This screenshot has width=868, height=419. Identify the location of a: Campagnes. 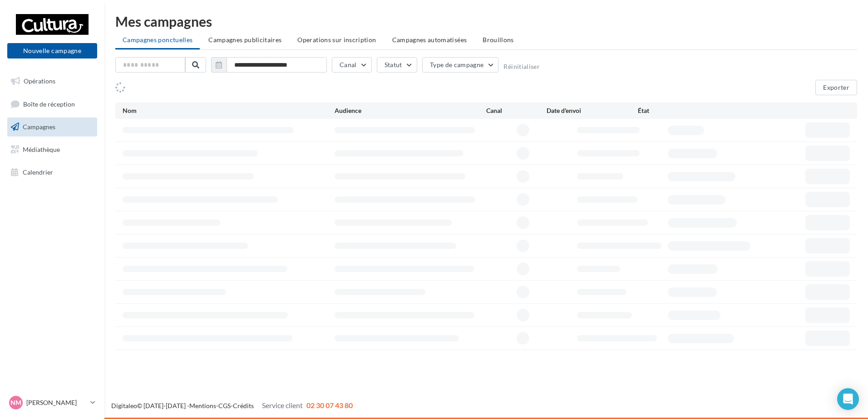
(52, 127).